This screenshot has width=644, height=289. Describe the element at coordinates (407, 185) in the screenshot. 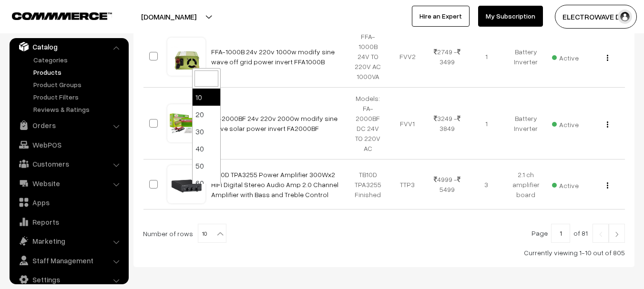

I see `td: TTP3` at that location.